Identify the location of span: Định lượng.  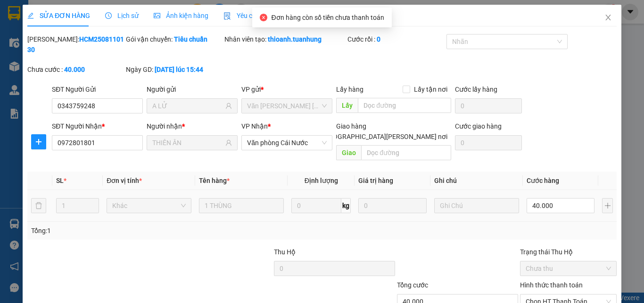
(321, 180).